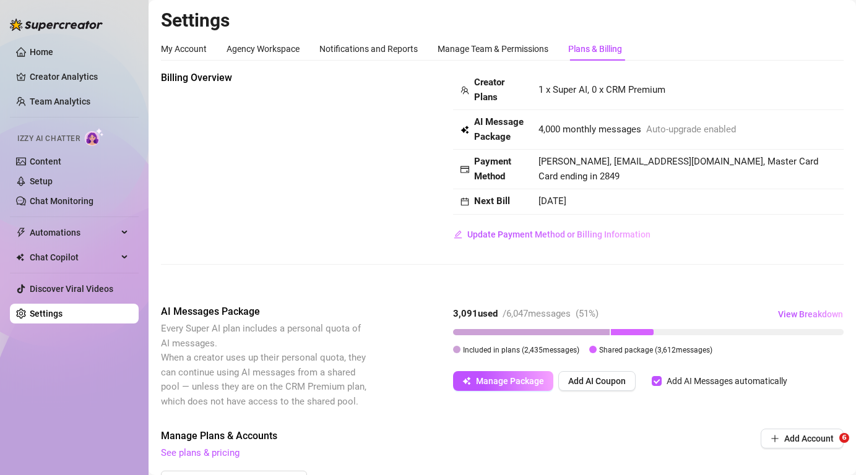 This screenshot has height=475, width=856. I want to click on span: calendar, so click(465, 202).